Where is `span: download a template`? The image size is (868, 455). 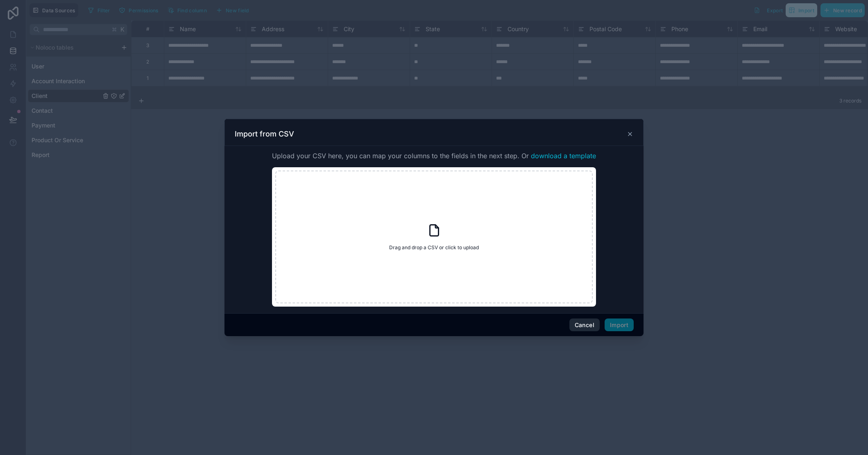
span: download a template is located at coordinates (563, 156).